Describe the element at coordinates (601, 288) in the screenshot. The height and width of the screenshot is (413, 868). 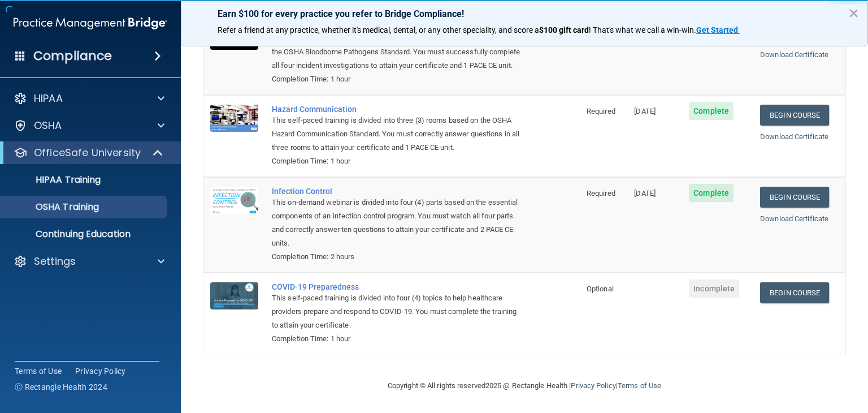
I see `span: Optional` at that location.